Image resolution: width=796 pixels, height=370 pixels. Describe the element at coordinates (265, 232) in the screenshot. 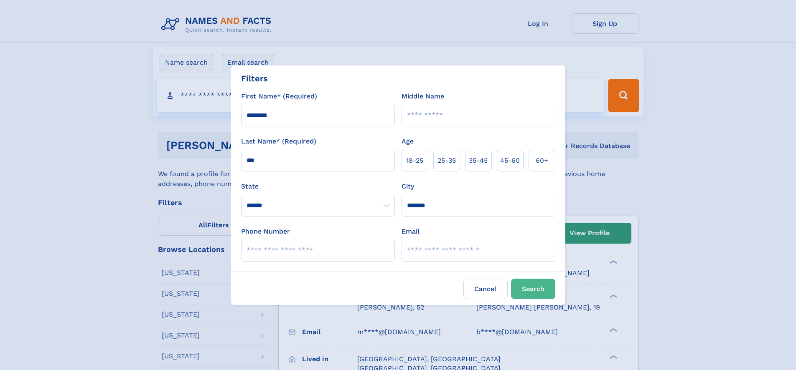

I see `label: Phone Number` at that location.